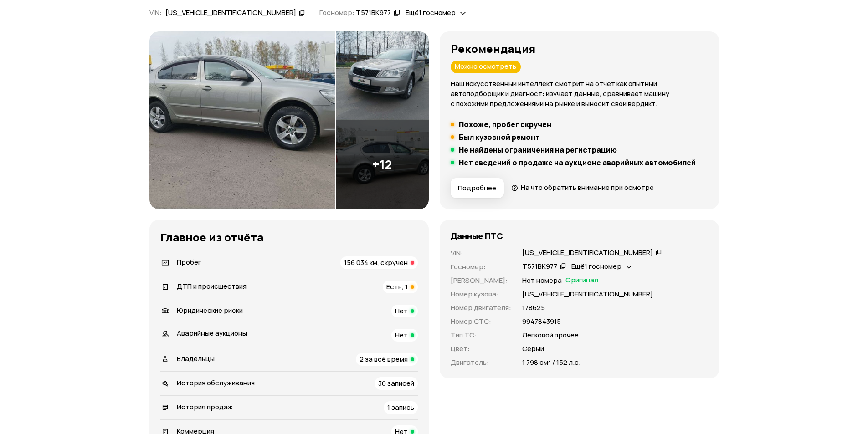 This screenshot has width=868, height=434. What do you see at coordinates (189, 262) in the screenshot?
I see `span: Пробег` at bounding box center [189, 262].